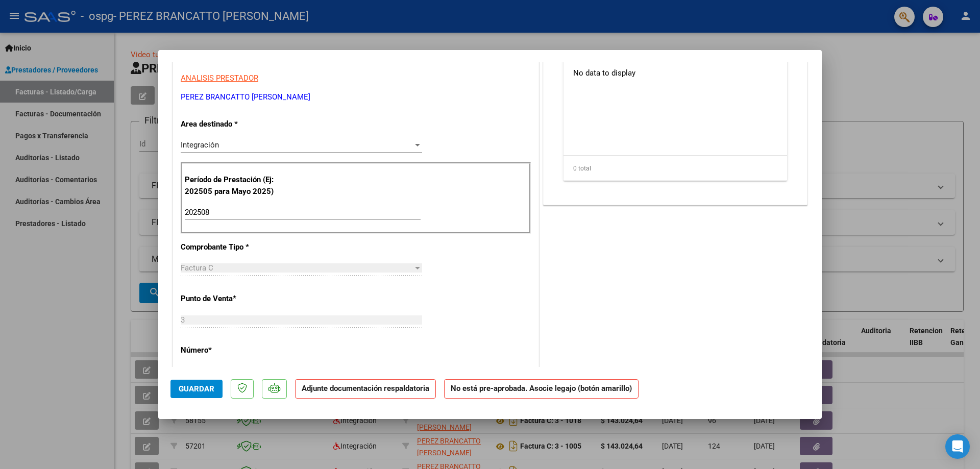 This screenshot has width=980, height=469. What do you see at coordinates (233, 247) in the screenshot?
I see `p: Comprobante Tipo *` at bounding box center [233, 247].